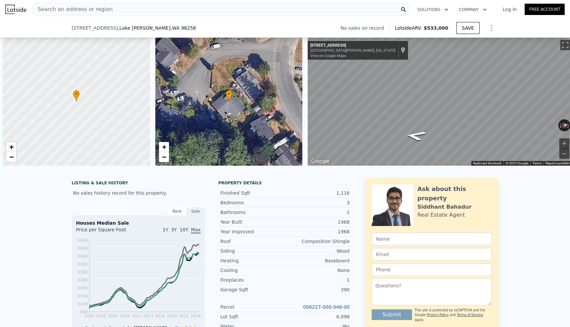  Describe the element at coordinates (82, 280) in the screenshot. I see `tspan: $248` at that location.